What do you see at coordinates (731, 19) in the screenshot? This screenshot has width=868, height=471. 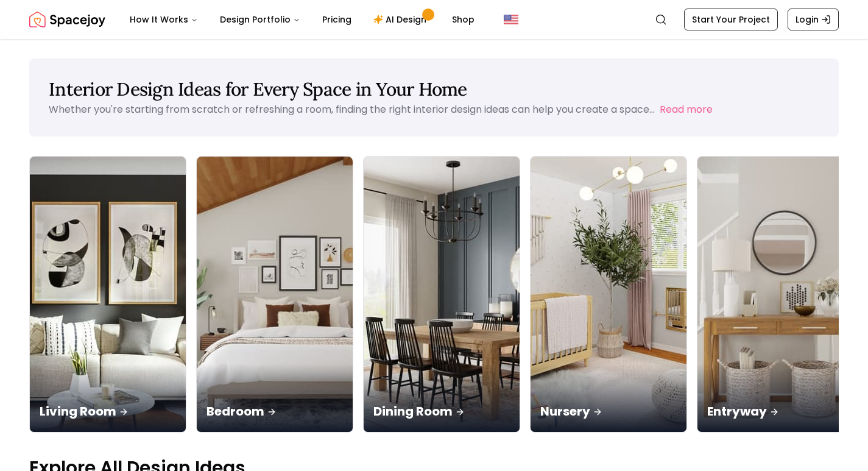 I see `a: Start Your Project` at bounding box center [731, 19].